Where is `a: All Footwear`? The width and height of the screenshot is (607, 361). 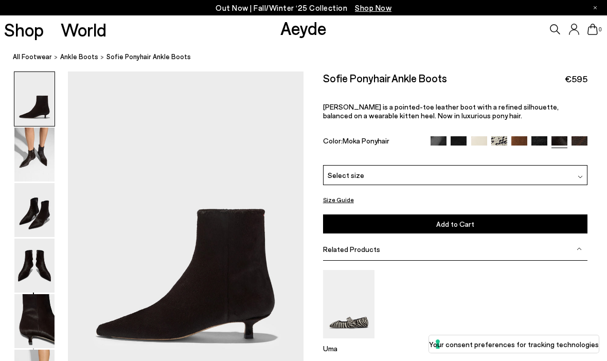
a: All Footwear is located at coordinates (32, 57).